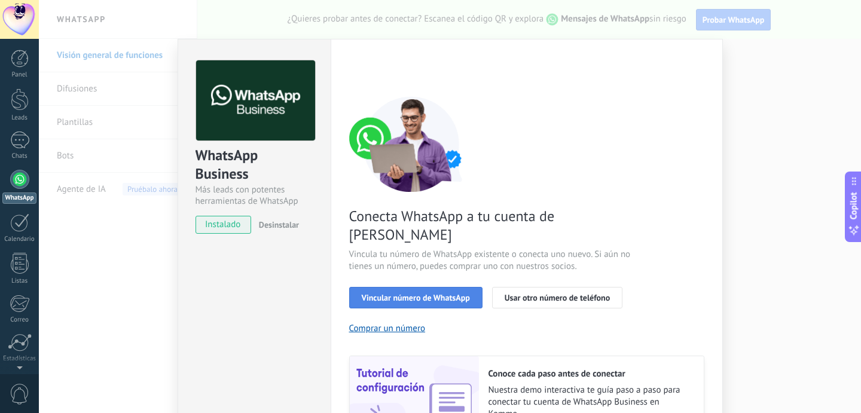 The height and width of the screenshot is (413, 861). I want to click on img: logo_main.png, so click(255, 100).